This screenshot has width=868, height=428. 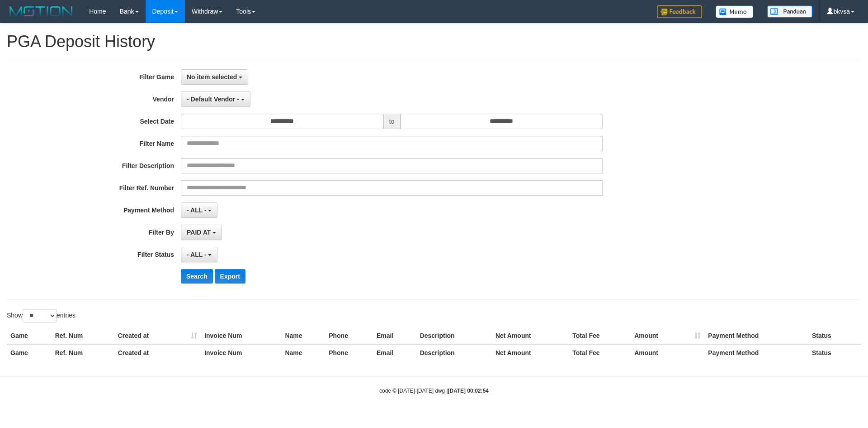 What do you see at coordinates (680, 12) in the screenshot?
I see `img: Feedback.jpg` at bounding box center [680, 12].